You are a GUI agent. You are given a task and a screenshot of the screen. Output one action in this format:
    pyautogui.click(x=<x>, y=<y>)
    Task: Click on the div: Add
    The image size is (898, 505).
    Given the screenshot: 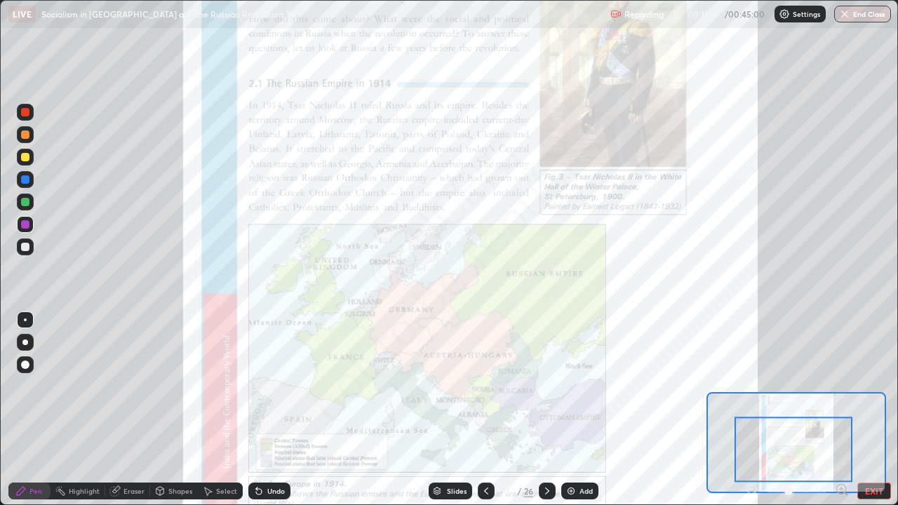 What is the action you would take?
    pyautogui.click(x=586, y=491)
    